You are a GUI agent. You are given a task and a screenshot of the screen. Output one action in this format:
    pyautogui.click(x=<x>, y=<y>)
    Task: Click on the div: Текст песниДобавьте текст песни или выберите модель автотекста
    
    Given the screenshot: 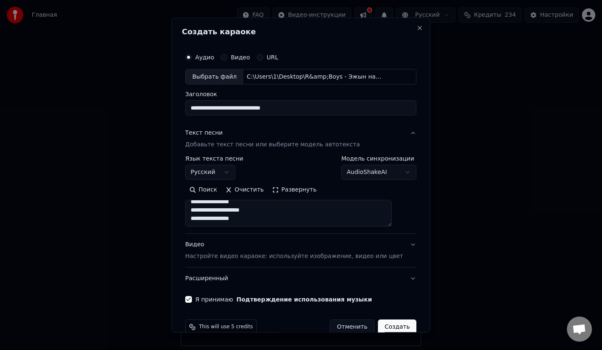 What is the action you would take?
    pyautogui.click(x=301, y=195)
    